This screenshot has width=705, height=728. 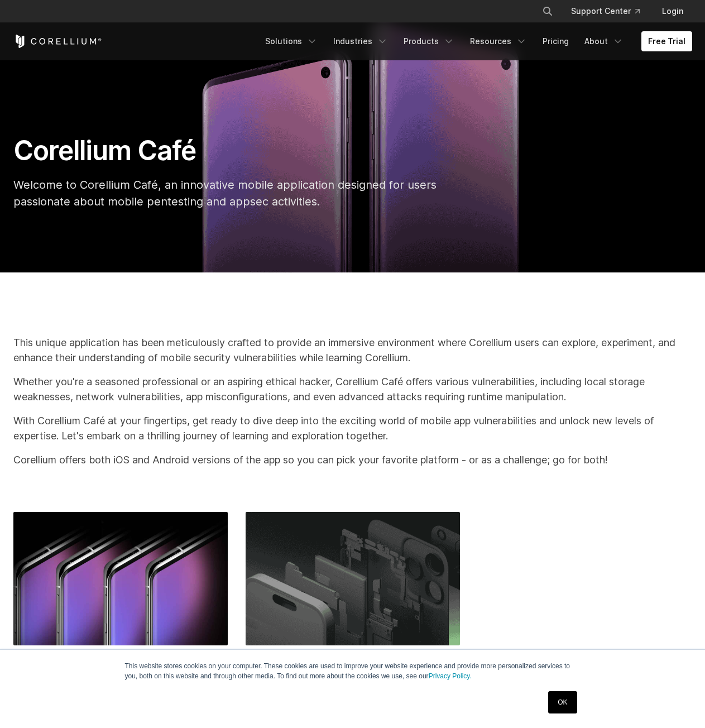 What do you see at coordinates (353, 389) in the screenshot?
I see `p: Whether you're a seasoned professional or an aspiring ethical hacker, Corellium Café offers vario...` at bounding box center [353, 389].